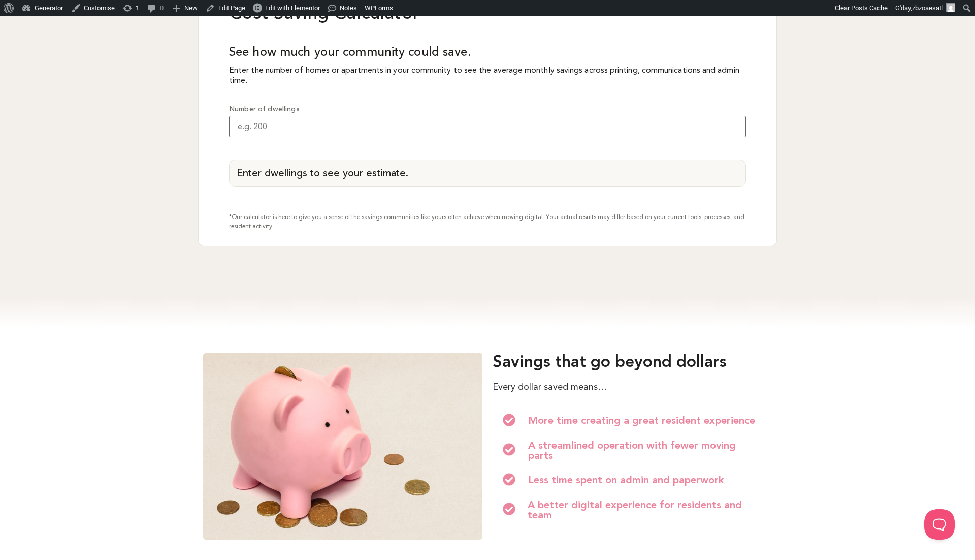 This screenshot has width=975, height=560. I want to click on h5: A better digital experience for residents and team, so click(645, 509).